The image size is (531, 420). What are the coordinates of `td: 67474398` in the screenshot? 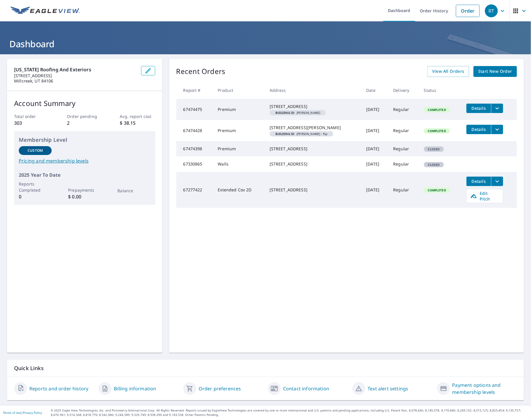 It's located at (195, 149).